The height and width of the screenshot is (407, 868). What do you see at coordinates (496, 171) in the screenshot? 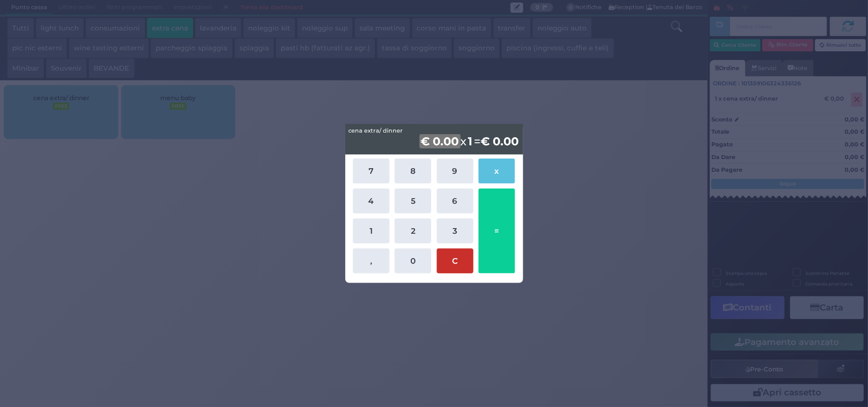
I see `button: x` at bounding box center [496, 171].